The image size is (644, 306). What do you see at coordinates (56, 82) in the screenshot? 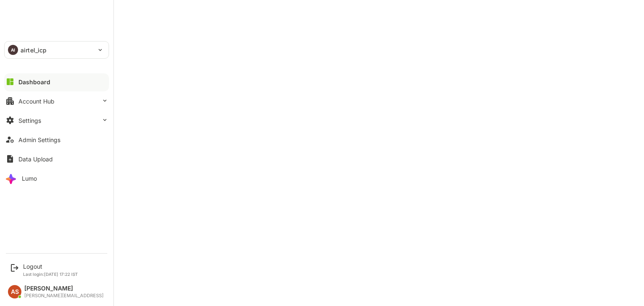
I see `button: Dashboard` at bounding box center [56, 82].